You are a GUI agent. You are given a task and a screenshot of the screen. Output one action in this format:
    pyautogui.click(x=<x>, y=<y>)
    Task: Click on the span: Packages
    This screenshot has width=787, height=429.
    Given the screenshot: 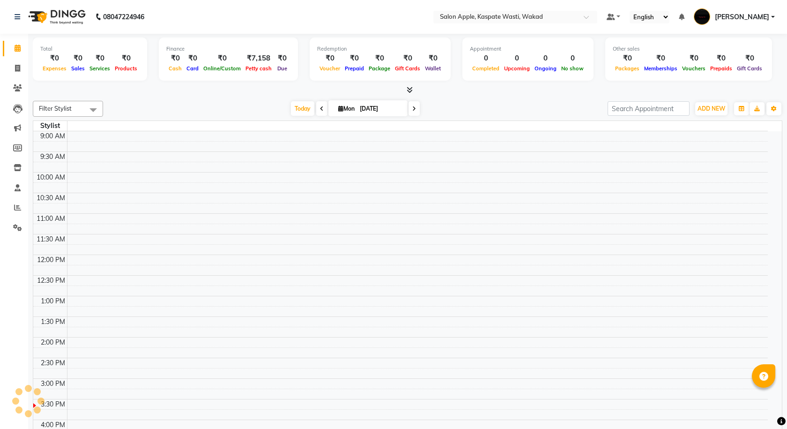 What is the action you would take?
    pyautogui.click(x=628, y=68)
    